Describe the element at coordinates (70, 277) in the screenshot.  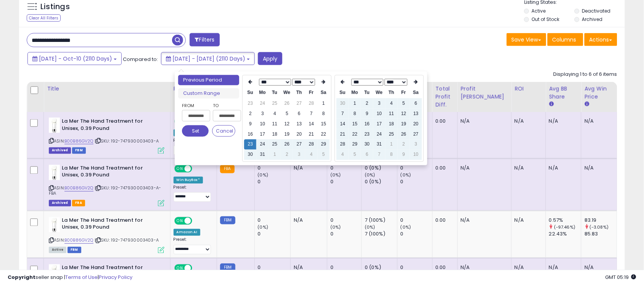
I see `div: seller snap | |` at that location.